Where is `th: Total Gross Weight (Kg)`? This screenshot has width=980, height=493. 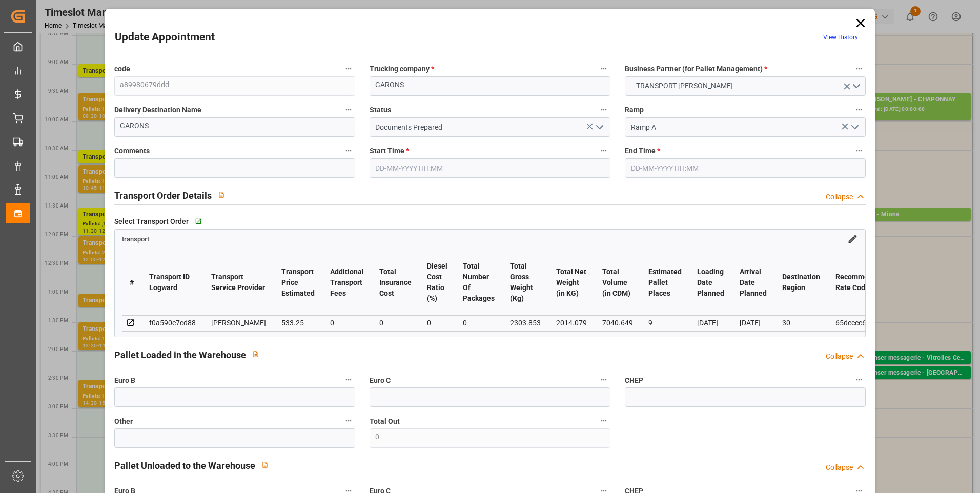
th: Total Gross Weight (Kg) is located at coordinates (526, 282).